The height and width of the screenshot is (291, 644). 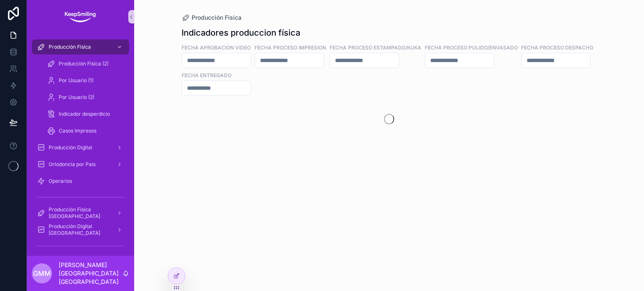 I want to click on span: Casos Impresos, so click(x=78, y=131).